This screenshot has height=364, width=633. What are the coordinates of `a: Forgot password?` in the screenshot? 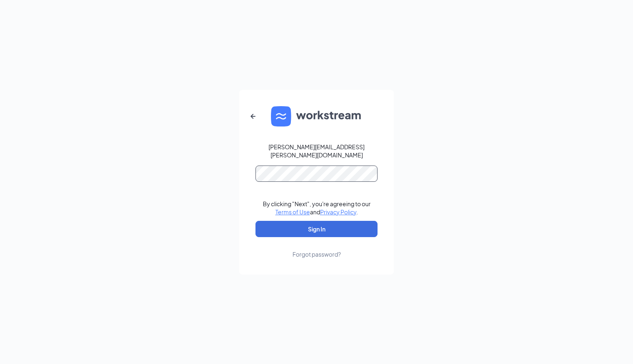 It's located at (316, 248).